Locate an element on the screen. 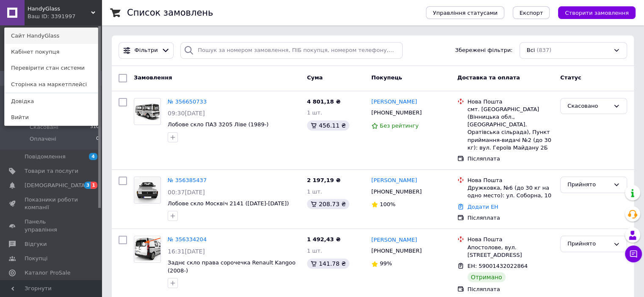  span: Замовлення is located at coordinates (153, 77).